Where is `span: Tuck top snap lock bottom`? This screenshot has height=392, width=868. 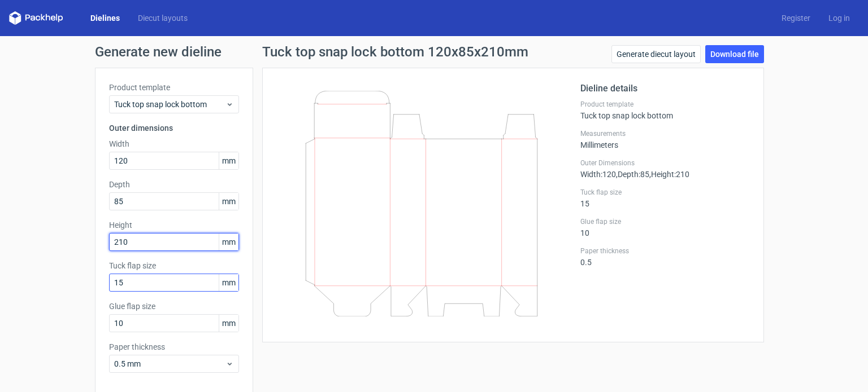 span: Tuck top snap lock bottom is located at coordinates (169, 104).